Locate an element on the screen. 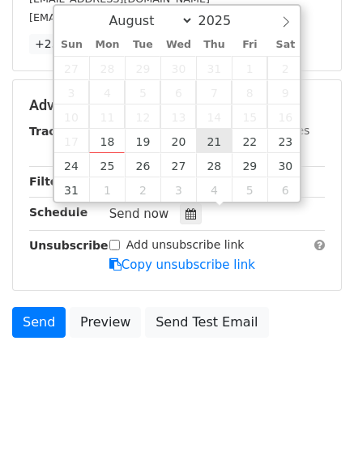 This screenshot has height=473, width=354. span: Mon is located at coordinates (107, 45).